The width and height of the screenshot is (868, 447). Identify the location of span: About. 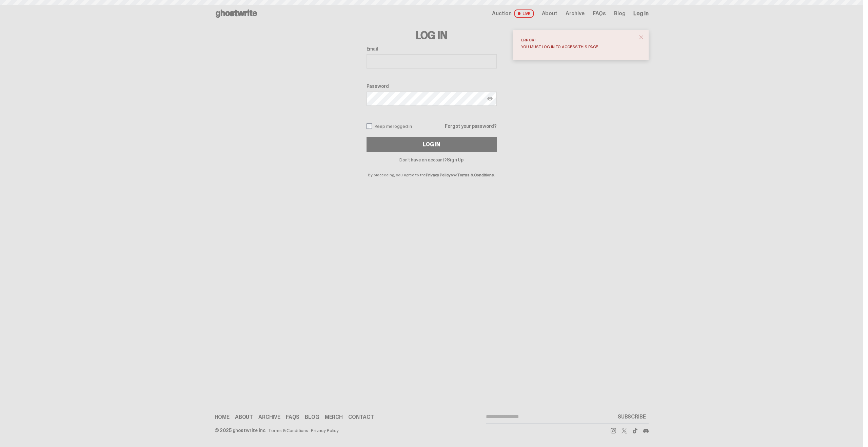
(550, 14).